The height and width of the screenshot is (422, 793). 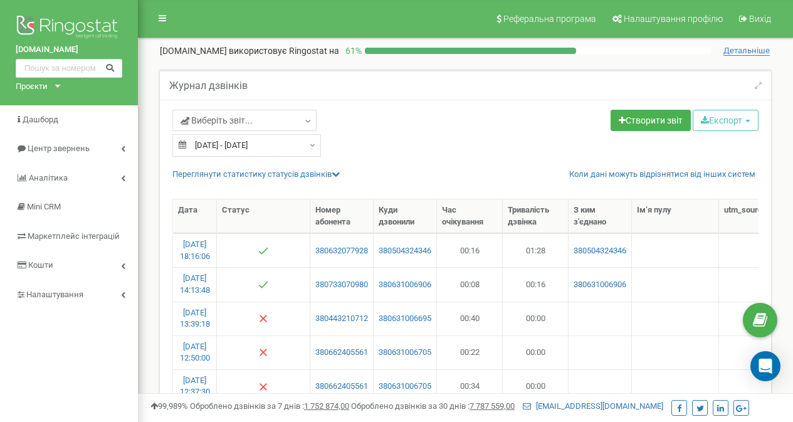 I want to click on div: Проєкти, so click(x=31, y=86).